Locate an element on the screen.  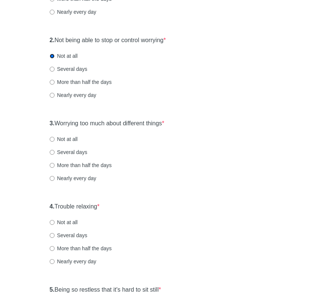
label: Worrying too much about different things is located at coordinates (107, 124).